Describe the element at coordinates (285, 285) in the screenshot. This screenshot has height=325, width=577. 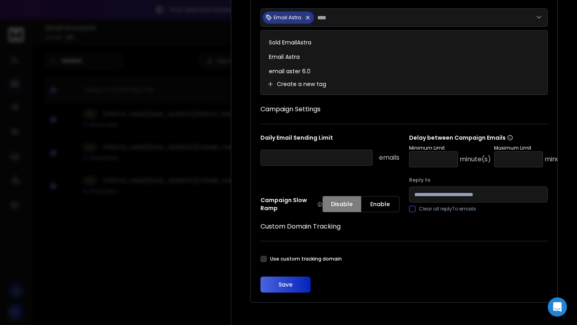
I see `button: Save` at that location.